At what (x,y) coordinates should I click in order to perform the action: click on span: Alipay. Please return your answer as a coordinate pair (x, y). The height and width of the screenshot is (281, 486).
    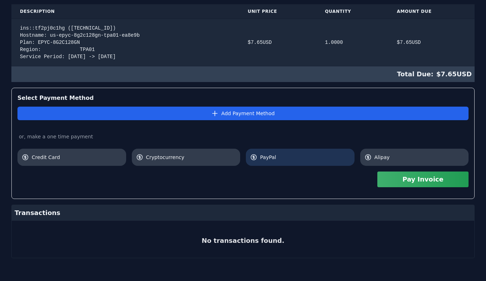
    Looking at the image, I should click on (419, 157).